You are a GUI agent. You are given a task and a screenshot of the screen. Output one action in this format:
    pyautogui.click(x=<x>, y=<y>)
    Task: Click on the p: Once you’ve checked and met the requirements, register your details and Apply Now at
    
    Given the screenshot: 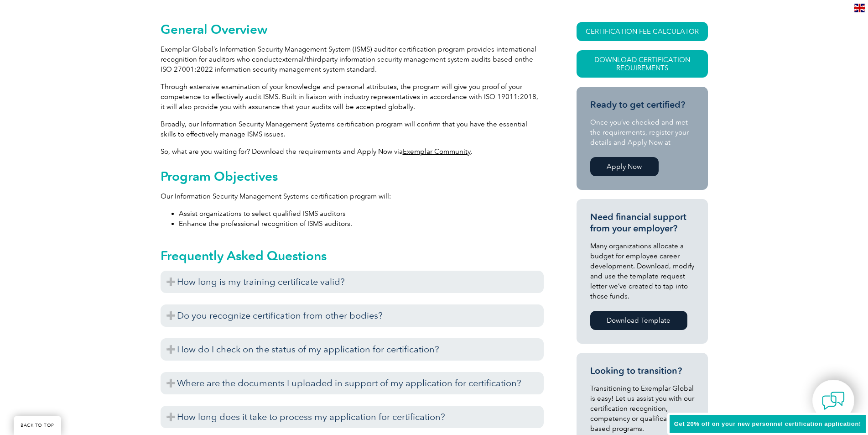 What is the action you would take?
    pyautogui.click(x=642, y=132)
    